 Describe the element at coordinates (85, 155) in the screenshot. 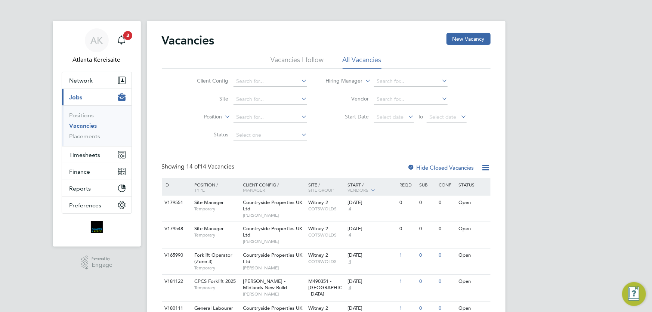

I see `span: Timesheets` at that location.